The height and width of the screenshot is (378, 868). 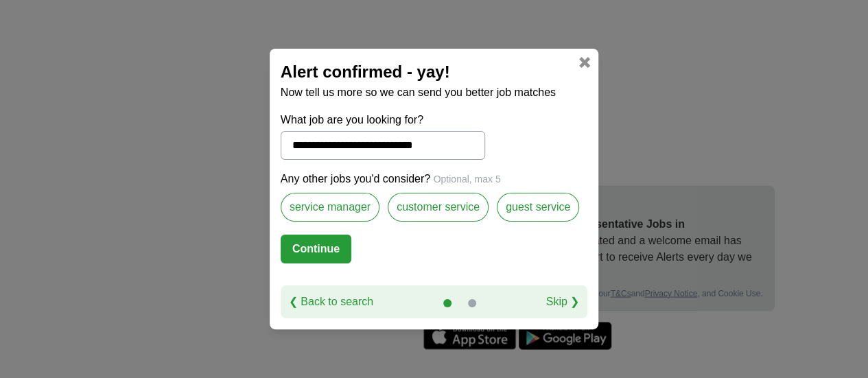 I want to click on a: ❮ Back to search, so click(x=330, y=302).